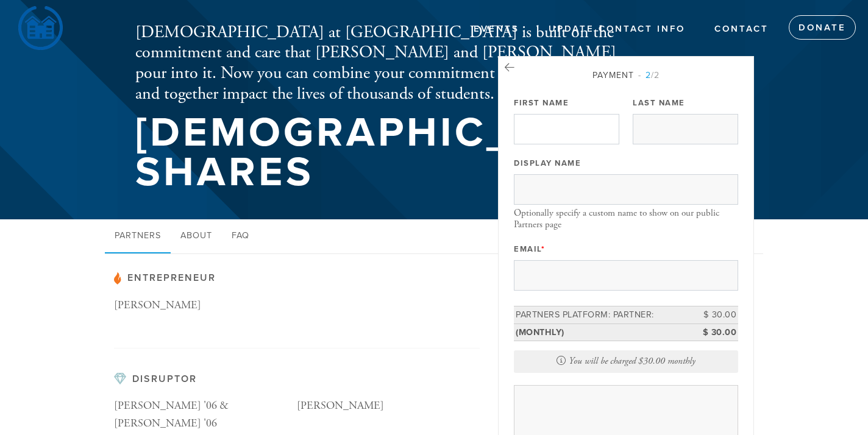 The width and height of the screenshot is (868, 435). Describe the element at coordinates (659, 103) in the screenshot. I see `label: Last Name` at that location.